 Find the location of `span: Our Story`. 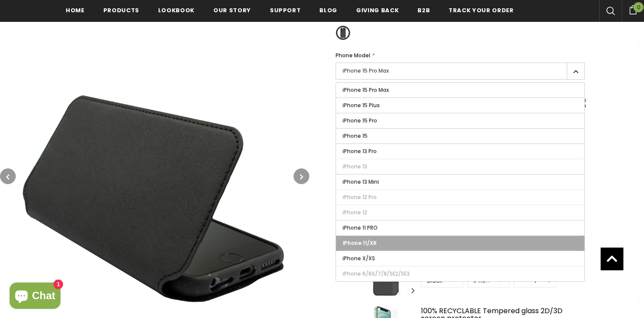

span: Our Story is located at coordinates (232, 10).